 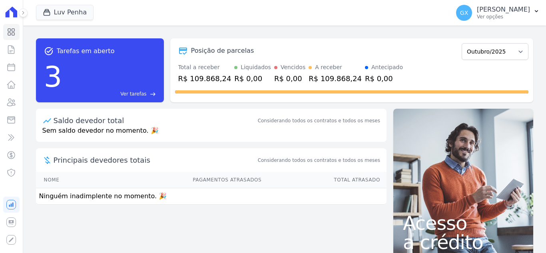 I want to click on td: Ninguém inadimplente no momento. 🎉, so click(x=211, y=196).